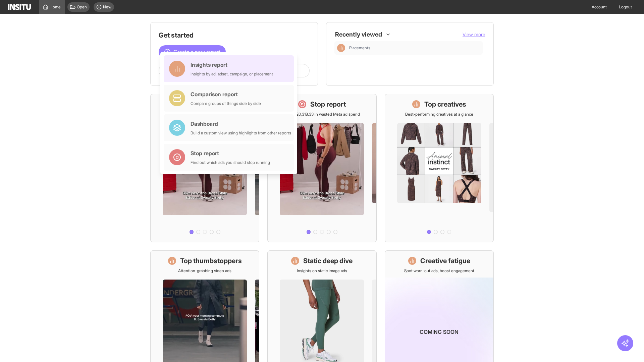 This screenshot has height=362, width=644. Describe the element at coordinates (322, 168) in the screenshot. I see `a: Stop reportSave £20,318.33 in wasted Meta ad spend` at that location.